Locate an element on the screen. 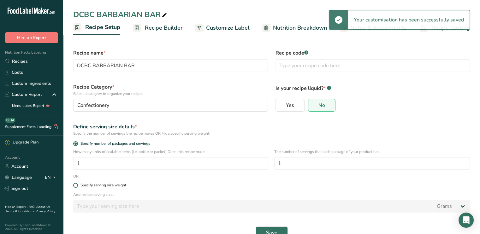  div: Upgrade Plan is located at coordinates (22, 143).